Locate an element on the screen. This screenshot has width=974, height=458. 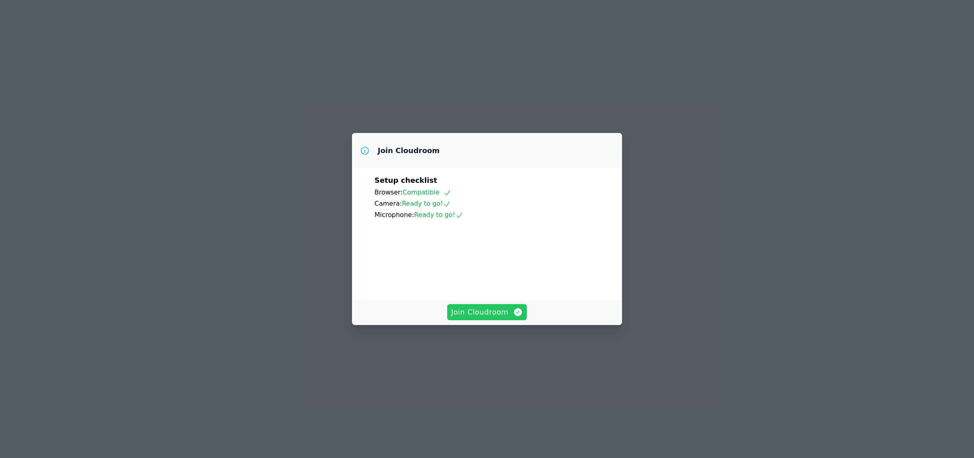
button: Join Cloudroom is located at coordinates (487, 312).